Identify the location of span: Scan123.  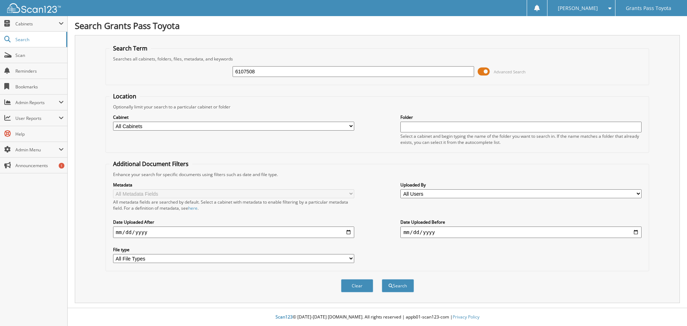
(284, 317).